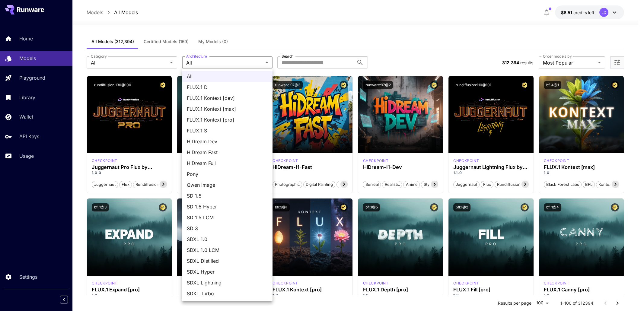  What do you see at coordinates (227, 207) in the screenshot?
I see `span: SD 1.5 Hyper` at bounding box center [227, 207].